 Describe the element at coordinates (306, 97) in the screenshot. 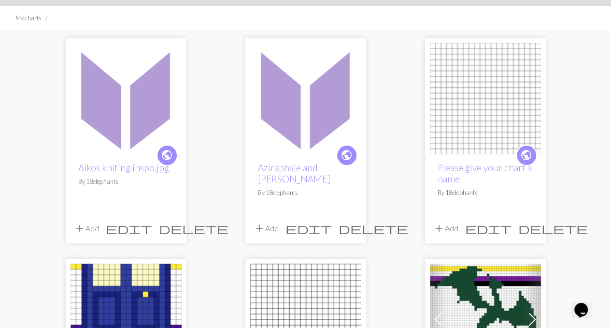

I see `a: Aziraphale and crowley` at that location.